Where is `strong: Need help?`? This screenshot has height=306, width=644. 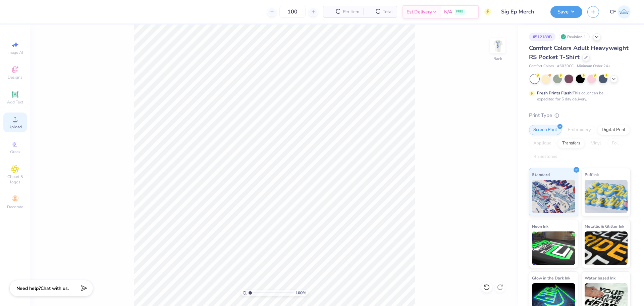
strong: Need help? is located at coordinates (29, 288).